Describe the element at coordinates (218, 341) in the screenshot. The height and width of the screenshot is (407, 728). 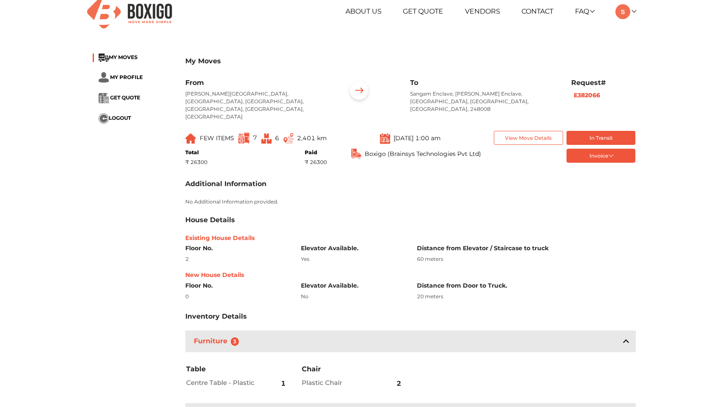
I see `h3: Furniture` at that location.